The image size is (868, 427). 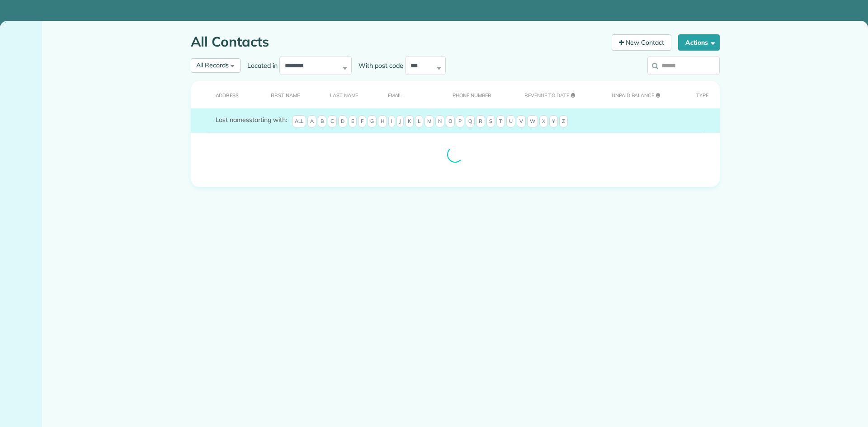 What do you see at coordinates (522, 122) in the screenshot?
I see `span: V` at bounding box center [522, 122].